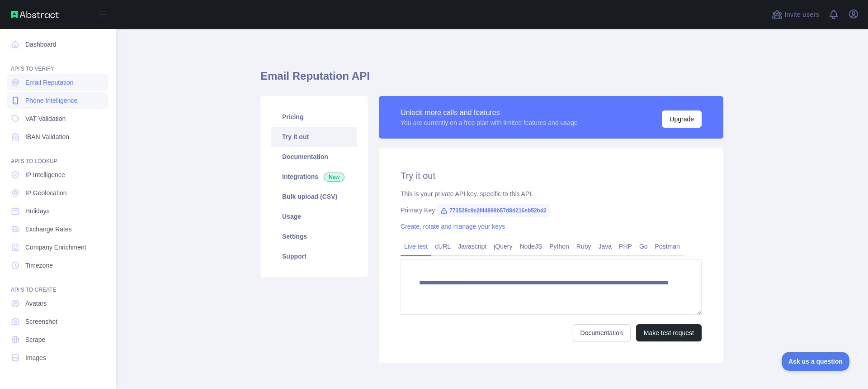 The image size is (868, 389). What do you see at coordinates (45, 119) in the screenshot?
I see `span: VAT Validation` at bounding box center [45, 119].